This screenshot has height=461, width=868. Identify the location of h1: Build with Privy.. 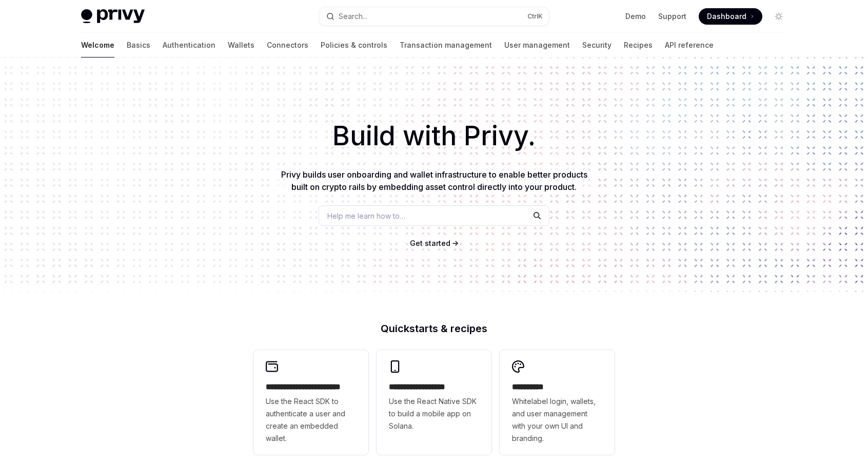
(434, 136).